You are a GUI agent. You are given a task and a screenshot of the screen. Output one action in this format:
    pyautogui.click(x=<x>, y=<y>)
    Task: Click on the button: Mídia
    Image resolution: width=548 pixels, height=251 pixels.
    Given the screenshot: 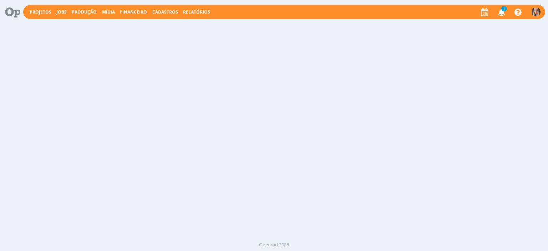 What is the action you would take?
    pyautogui.click(x=108, y=12)
    